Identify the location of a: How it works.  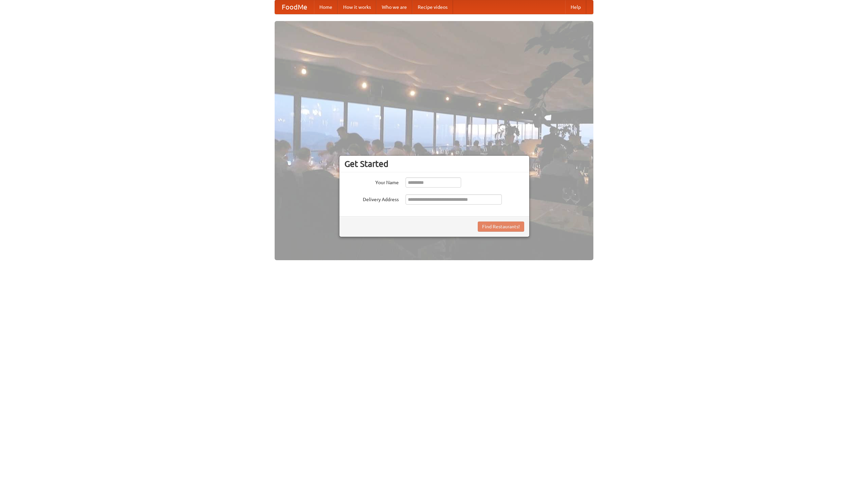
(357, 7).